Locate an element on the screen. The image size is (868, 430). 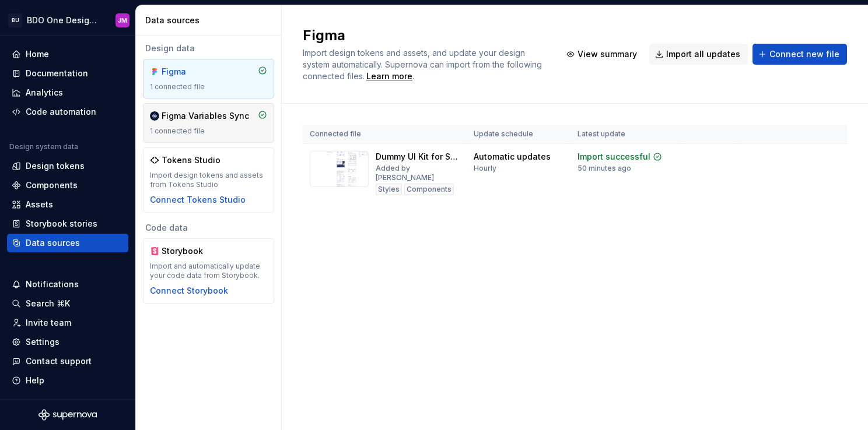
a: Design tokens is located at coordinates (68, 167).